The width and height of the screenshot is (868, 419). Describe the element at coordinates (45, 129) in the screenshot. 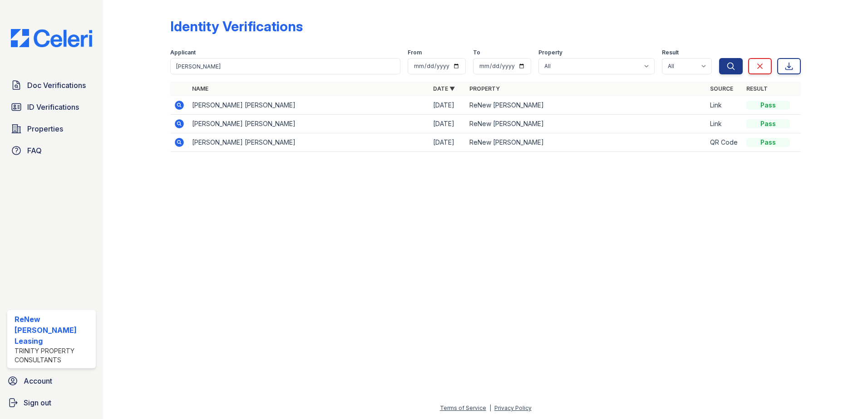

I see `span: Properties` at that location.